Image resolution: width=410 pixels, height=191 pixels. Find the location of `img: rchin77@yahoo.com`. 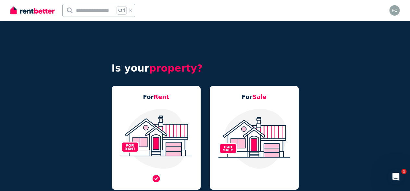

img: rchin77@yahoo.com is located at coordinates (394, 10).